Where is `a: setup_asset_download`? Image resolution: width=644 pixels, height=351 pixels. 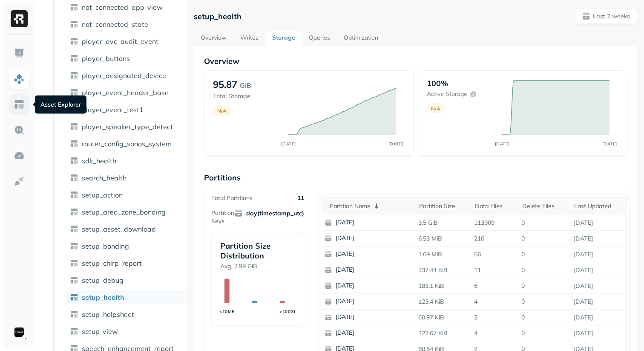 a: setup_asset_download is located at coordinates (125, 229).